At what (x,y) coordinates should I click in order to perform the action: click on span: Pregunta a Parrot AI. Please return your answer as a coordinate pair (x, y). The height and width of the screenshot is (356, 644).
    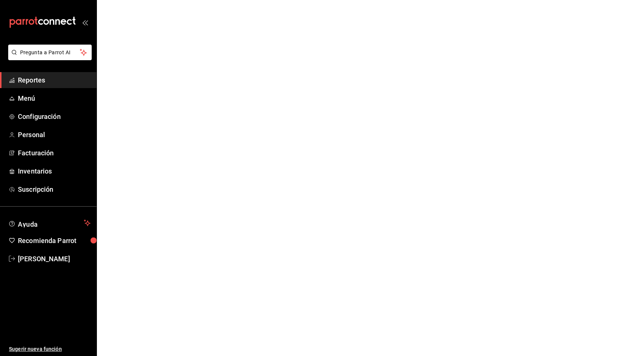
    Looking at the image, I should click on (50, 52).